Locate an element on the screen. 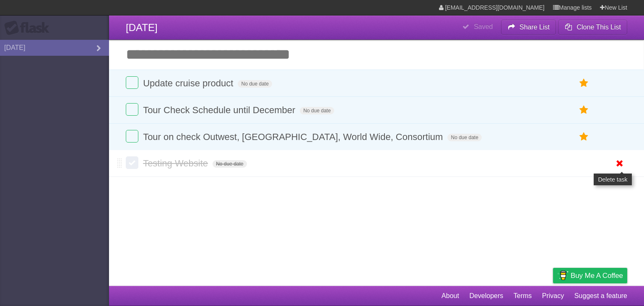 This screenshot has width=644, height=306. b: Share List is located at coordinates (535, 27).